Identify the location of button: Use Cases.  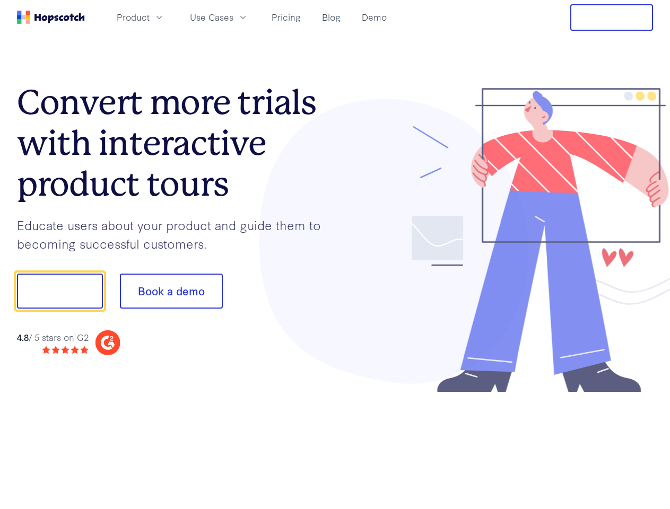
(219, 17).